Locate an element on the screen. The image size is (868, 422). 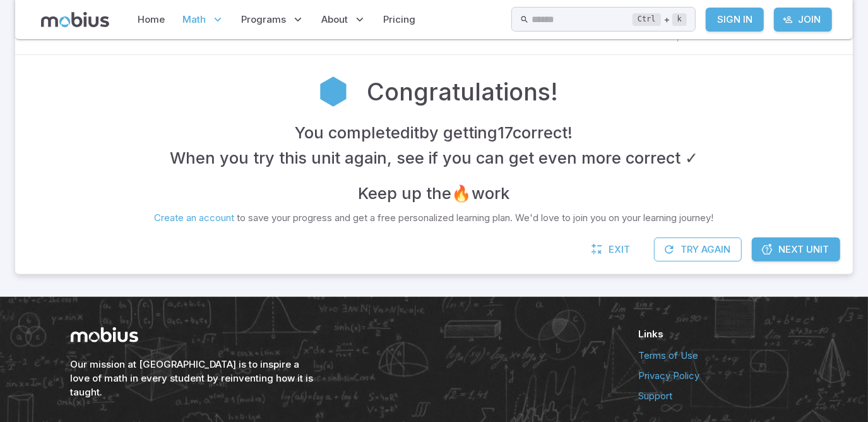
h2: Congratulations! is located at coordinates (463, 92).